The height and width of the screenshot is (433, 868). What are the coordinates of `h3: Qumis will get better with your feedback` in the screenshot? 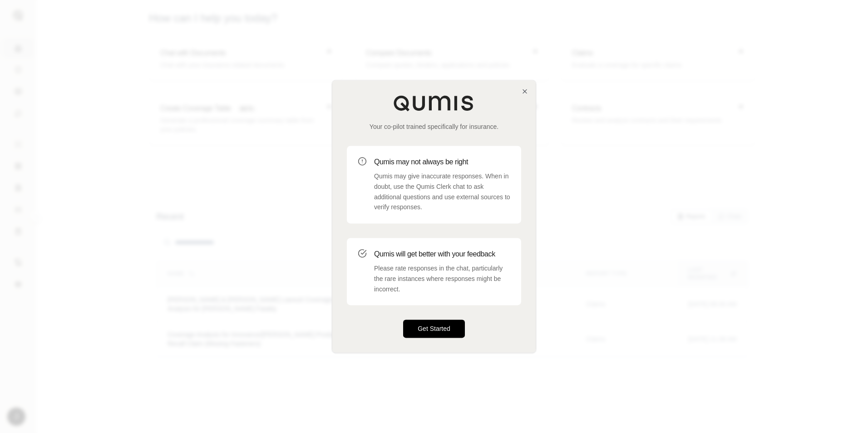 It's located at (442, 254).